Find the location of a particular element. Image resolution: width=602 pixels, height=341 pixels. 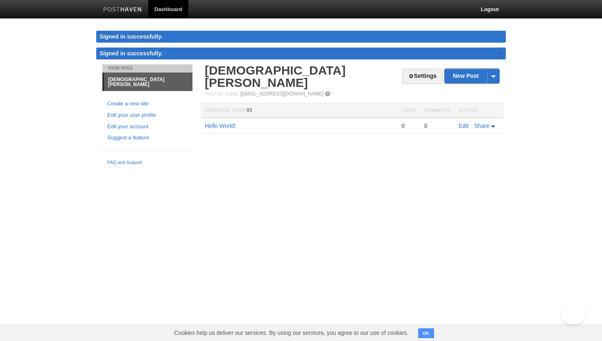

span: 93 is located at coordinates (249, 110).